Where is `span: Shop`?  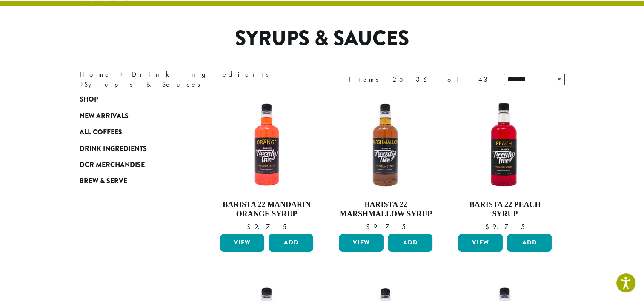 span: Shop is located at coordinates (89, 99).